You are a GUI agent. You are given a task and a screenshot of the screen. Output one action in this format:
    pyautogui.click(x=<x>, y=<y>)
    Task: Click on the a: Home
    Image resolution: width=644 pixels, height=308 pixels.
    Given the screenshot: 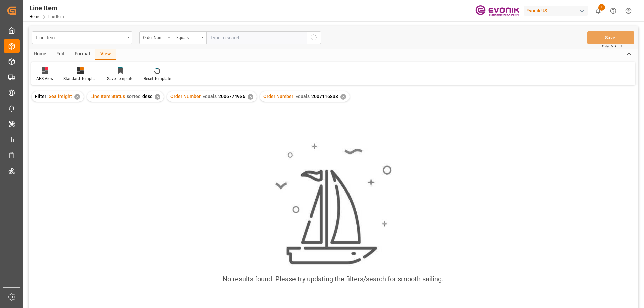 What is the action you would take?
    pyautogui.click(x=35, y=17)
    